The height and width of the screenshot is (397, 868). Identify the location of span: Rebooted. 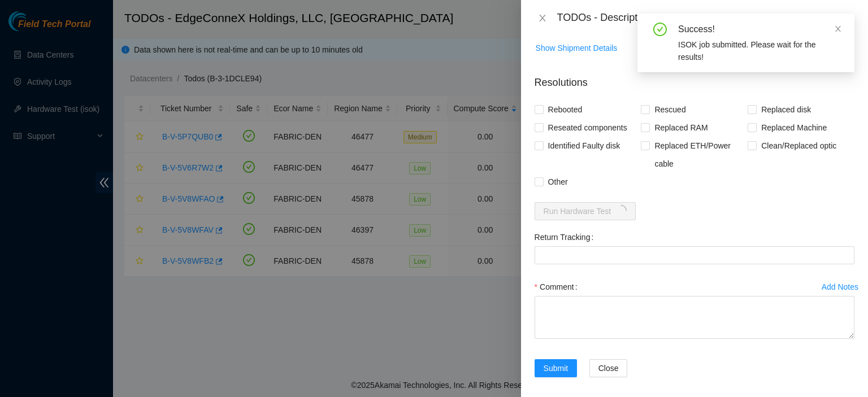
(565, 109).